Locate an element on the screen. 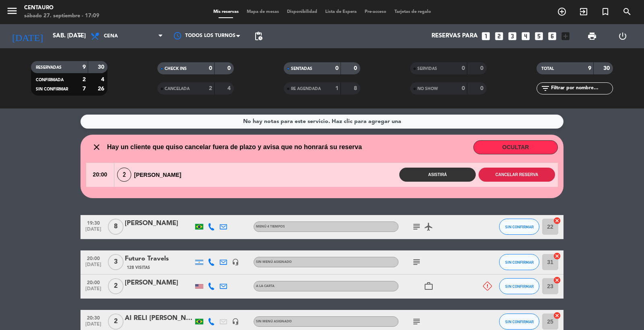 This screenshot has height=330, width=644. strong: 1 is located at coordinates (337, 88).